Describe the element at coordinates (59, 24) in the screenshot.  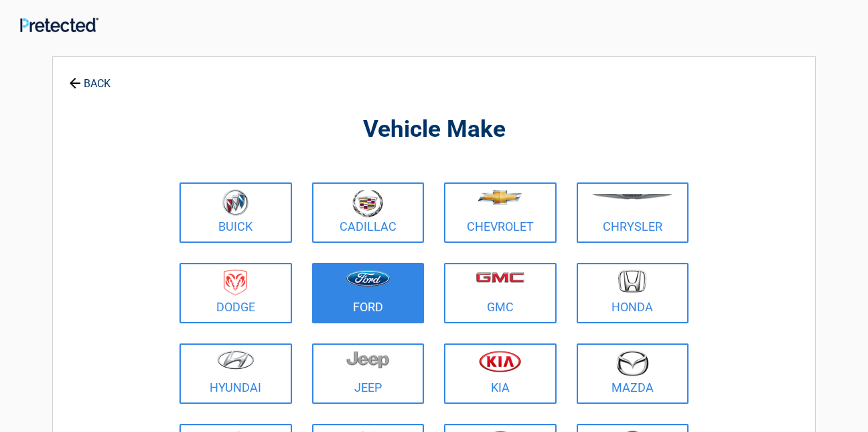
I see `img: Main Logo` at that location.